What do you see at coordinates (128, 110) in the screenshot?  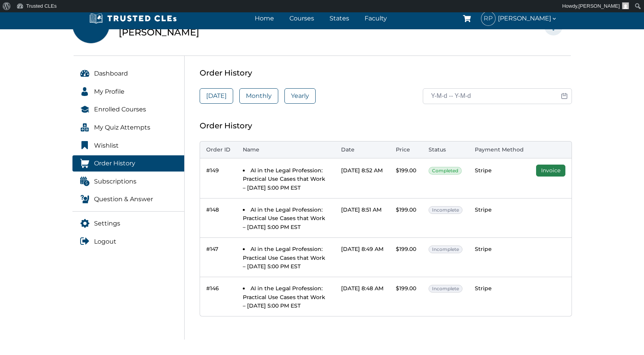 I see `a: Enrolled Courses` at bounding box center [128, 110].